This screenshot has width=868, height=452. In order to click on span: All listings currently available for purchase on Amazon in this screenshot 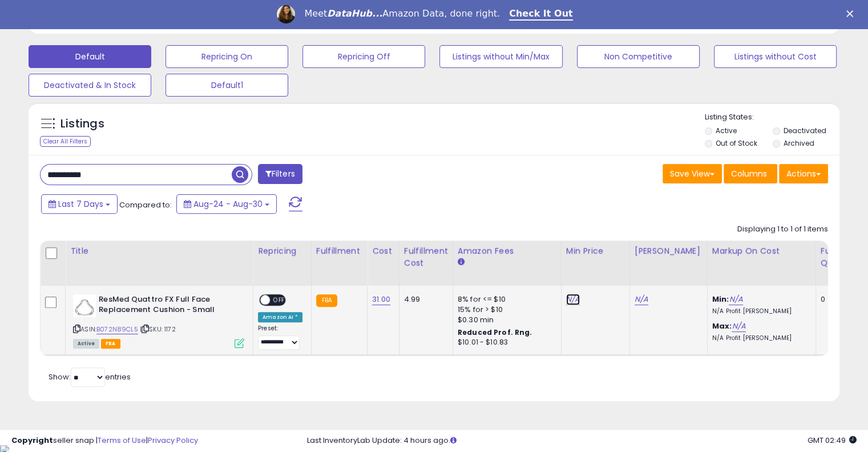, I will do `click(86, 343)`.